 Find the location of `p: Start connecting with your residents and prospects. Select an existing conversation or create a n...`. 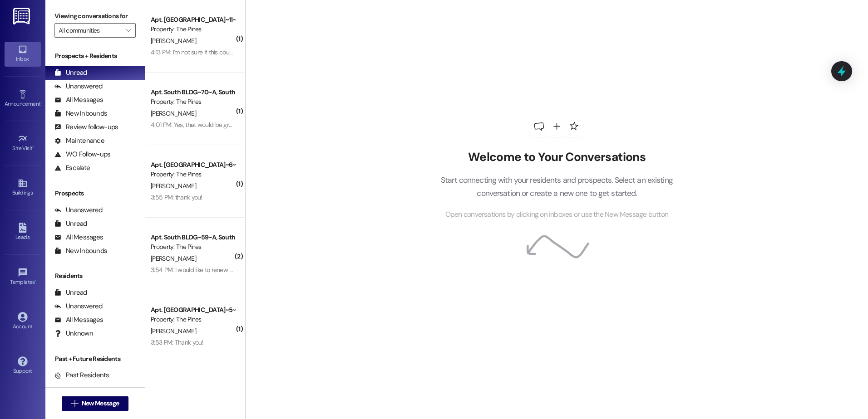

p: Start connecting with your residents and prospects. Select an existing conversation or create a n... is located at coordinates (556, 186).